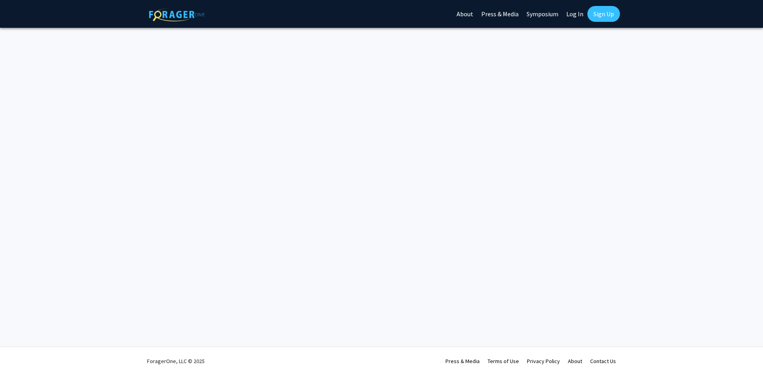 This screenshot has width=763, height=375. What do you see at coordinates (177, 14) in the screenshot?
I see `img: ForagerOne Logo` at bounding box center [177, 14].